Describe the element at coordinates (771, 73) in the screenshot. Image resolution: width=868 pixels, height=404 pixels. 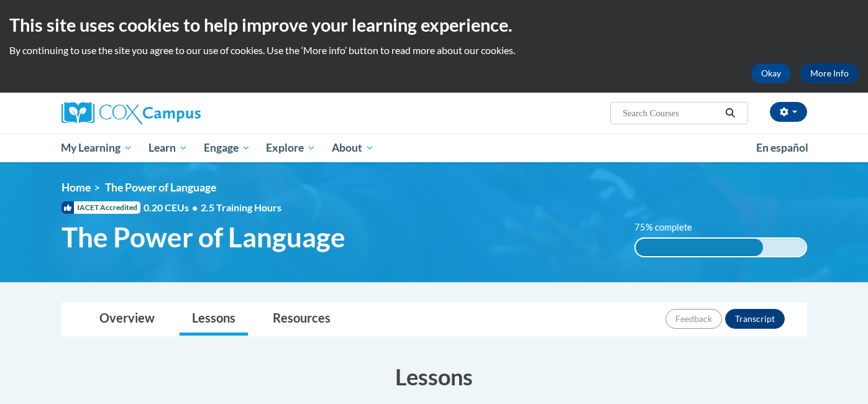
I see `button: Okay` at that location.